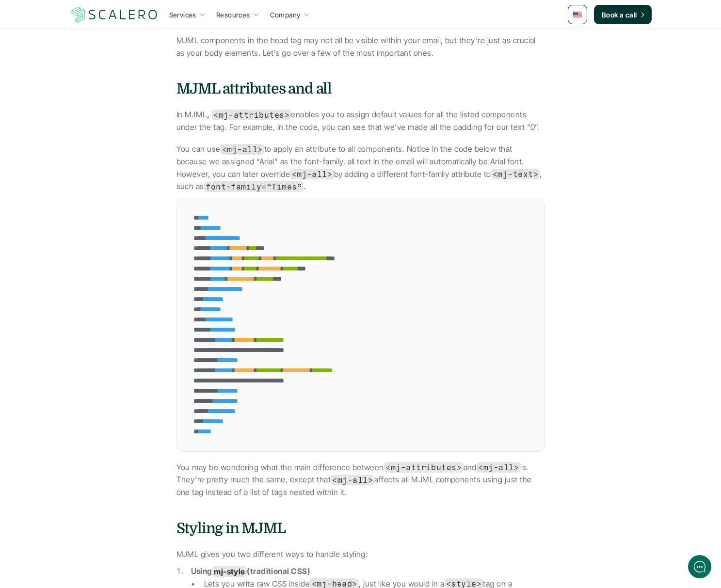 The height and width of the screenshot is (588, 721). What do you see at coordinates (89, 138) in the screenshot?
I see `span: New conversation` at bounding box center [89, 138].